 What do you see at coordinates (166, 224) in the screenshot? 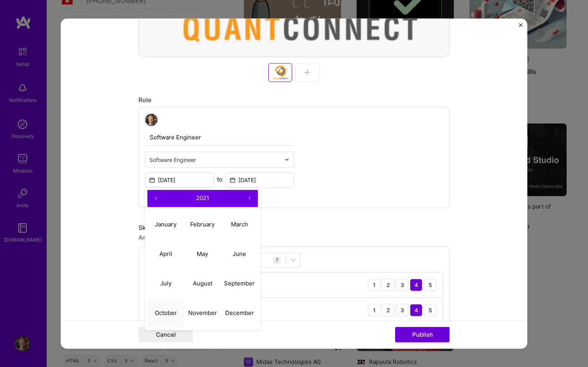
I see `abbr: January 2021` at bounding box center [166, 224].